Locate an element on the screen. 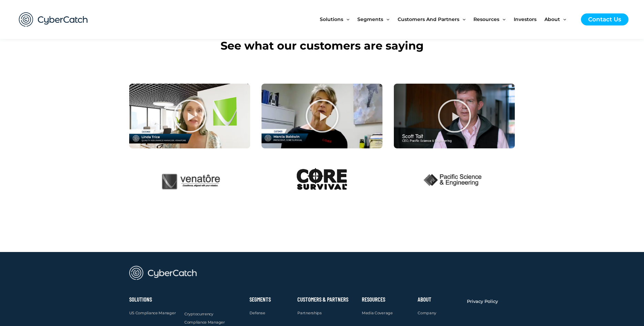 The height and width of the screenshot is (326, 644). a: Screenshot 2023-03-26 at 2.47.01 AM copy is located at coordinates (322, 116).